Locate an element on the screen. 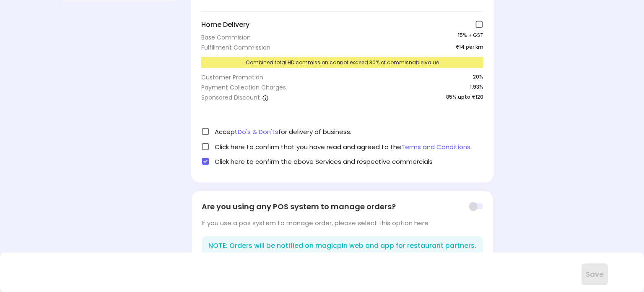  div: Fulfillment Commission is located at coordinates (236, 47).